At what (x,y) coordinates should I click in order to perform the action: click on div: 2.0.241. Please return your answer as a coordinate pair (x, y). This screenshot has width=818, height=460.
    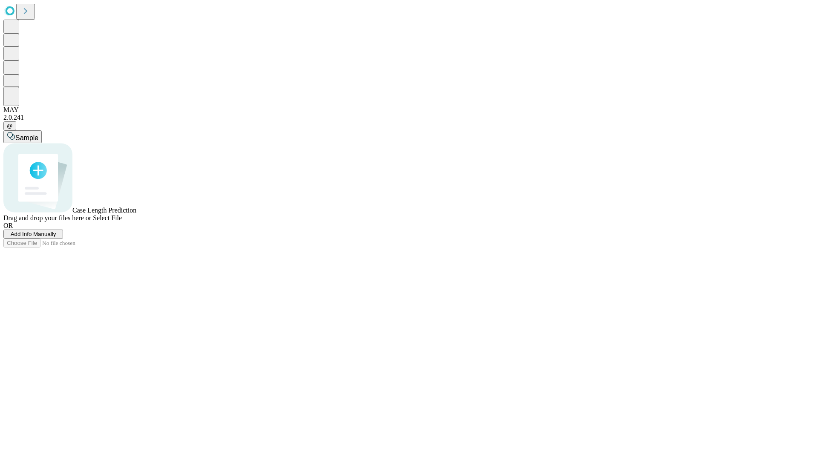
    Looking at the image, I should click on (409, 118).